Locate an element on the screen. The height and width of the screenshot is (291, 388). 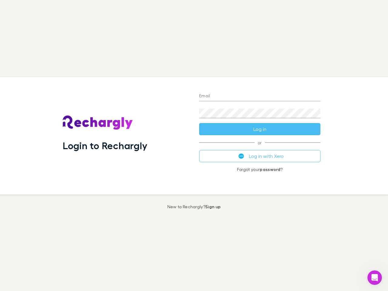
img: Rechargly's Logo is located at coordinates (98, 123).